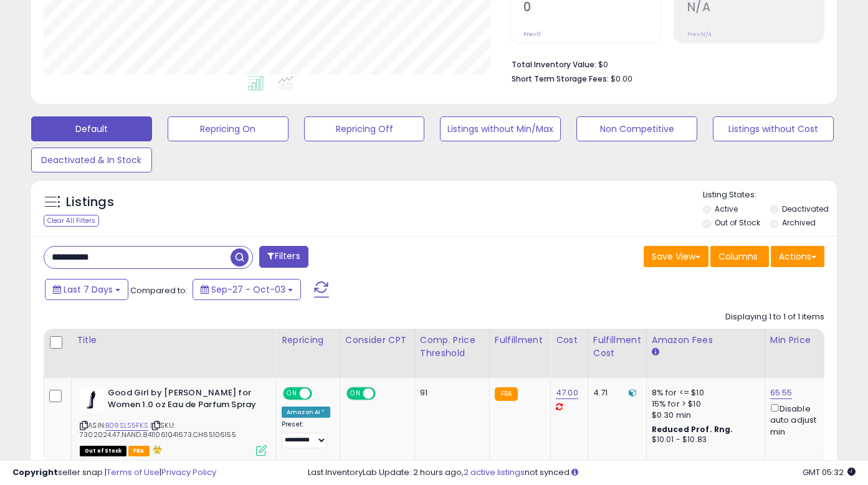 The image size is (868, 485). Describe the element at coordinates (88, 290) in the screenshot. I see `span: Last 7 Days` at that location.